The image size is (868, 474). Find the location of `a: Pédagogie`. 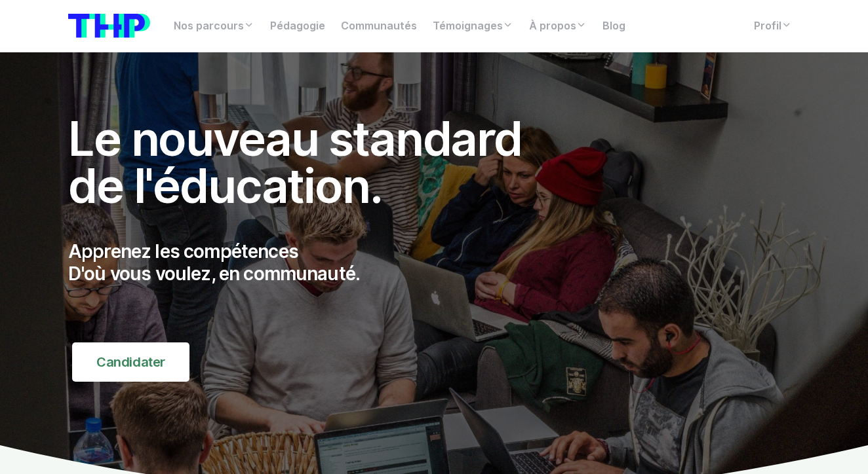

a: Pédagogie is located at coordinates (298, 26).